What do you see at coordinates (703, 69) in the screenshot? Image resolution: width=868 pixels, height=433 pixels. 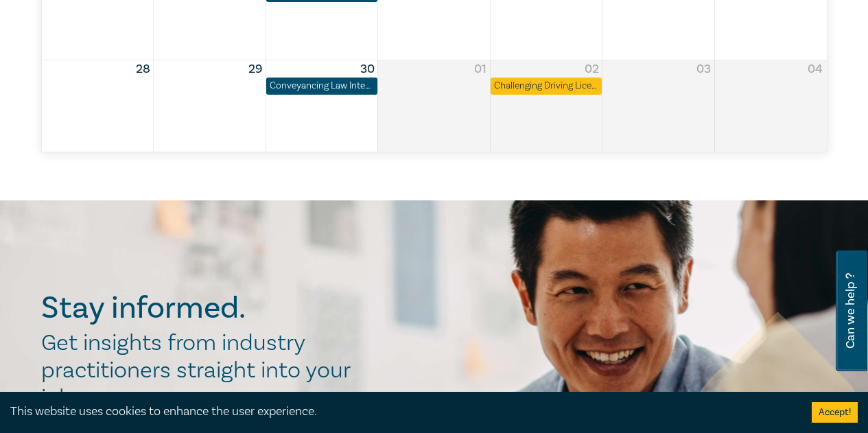 I see `button: 03` at bounding box center [703, 69].